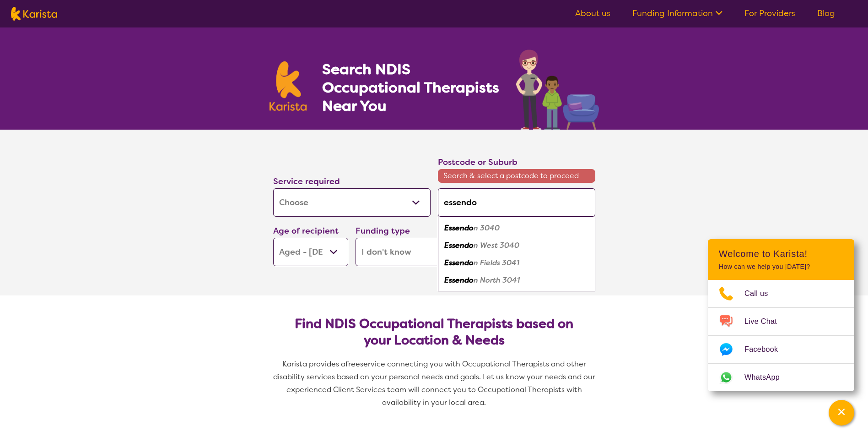 This screenshot has width=868, height=437. Describe the element at coordinates (593, 13) in the screenshot. I see `a: About us` at that location.